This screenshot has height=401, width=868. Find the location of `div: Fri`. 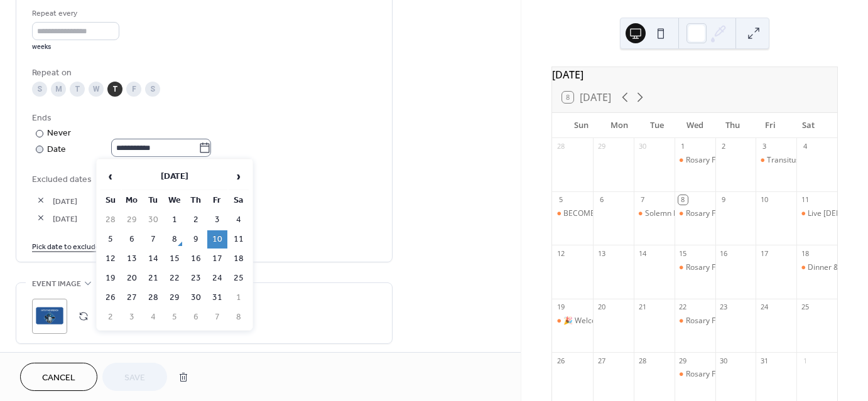

div: Fri is located at coordinates (770, 125).